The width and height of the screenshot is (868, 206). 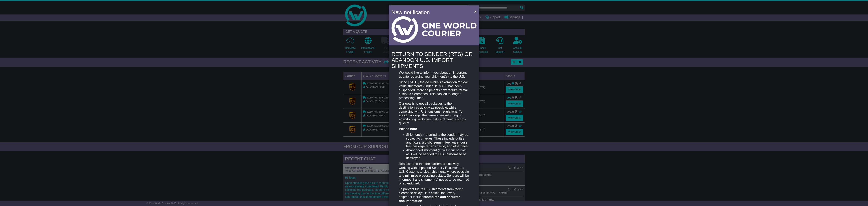 What do you see at coordinates (430, 199) in the screenshot?
I see `strong: complete and accurate documentation` at bounding box center [430, 199].